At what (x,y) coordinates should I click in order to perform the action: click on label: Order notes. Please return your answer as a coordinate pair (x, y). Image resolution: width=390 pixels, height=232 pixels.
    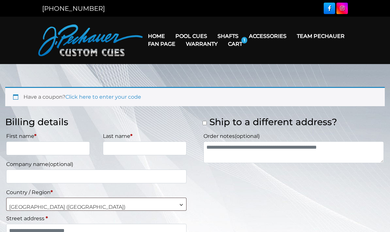
    Looking at the image, I should click on (294, 136).